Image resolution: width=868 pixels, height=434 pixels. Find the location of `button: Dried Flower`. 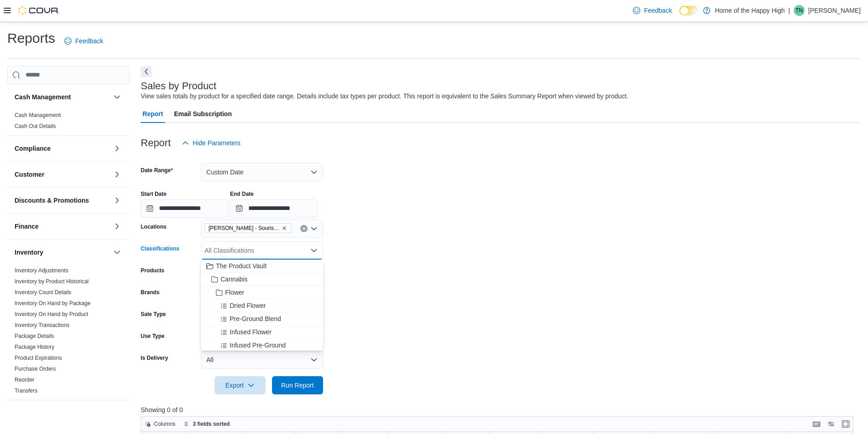

button: Dried Flower is located at coordinates (262, 305).